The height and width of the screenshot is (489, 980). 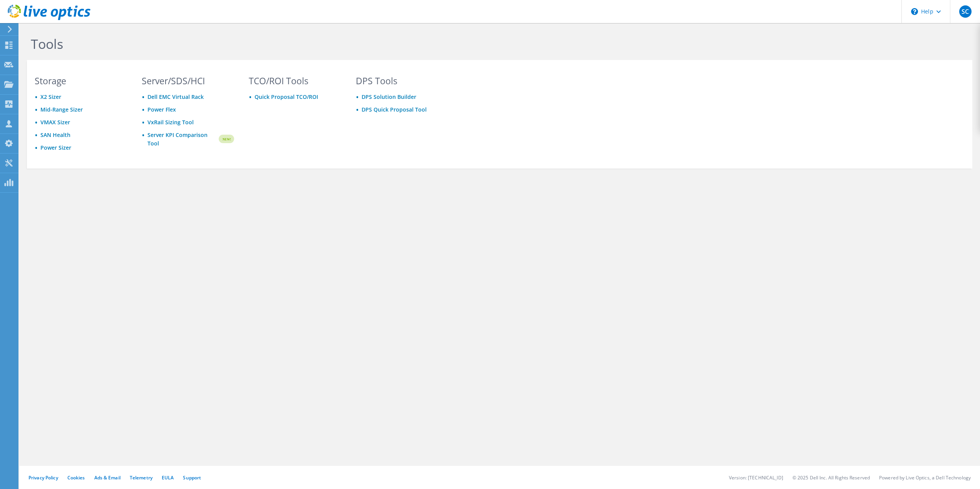 I want to click on a: DPS Solution Builder, so click(x=389, y=96).